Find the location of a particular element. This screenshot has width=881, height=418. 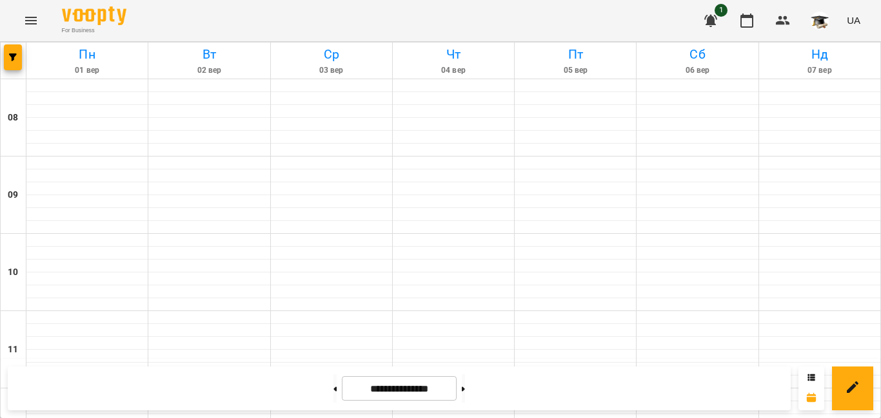

span: UA is located at coordinates (853, 20).